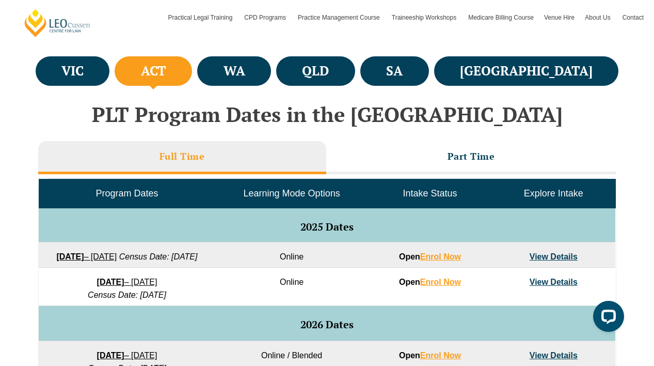 The image size is (654, 366). I want to click on h3: Full Time, so click(182, 156).